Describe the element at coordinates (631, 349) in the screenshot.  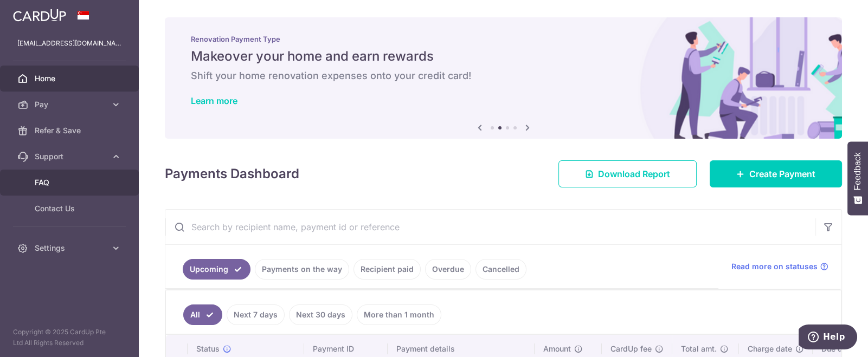
I see `span: CardUp fee` at that location.